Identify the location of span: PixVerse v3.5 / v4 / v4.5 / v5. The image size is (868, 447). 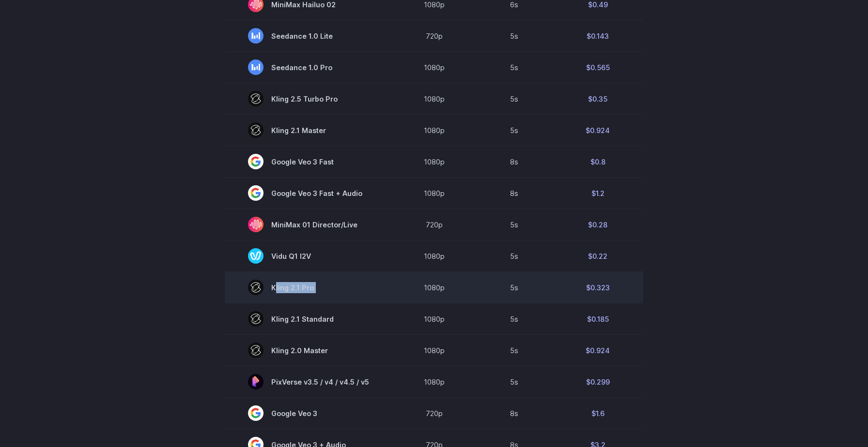
(309, 381).